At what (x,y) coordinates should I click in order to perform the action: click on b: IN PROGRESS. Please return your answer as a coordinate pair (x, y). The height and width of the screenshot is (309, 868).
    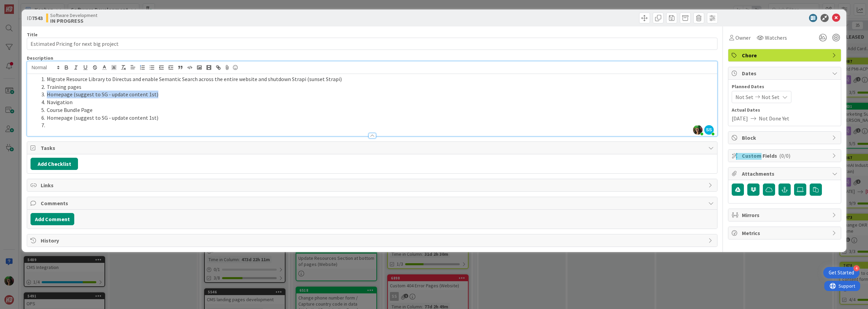
    Looking at the image, I should click on (73, 21).